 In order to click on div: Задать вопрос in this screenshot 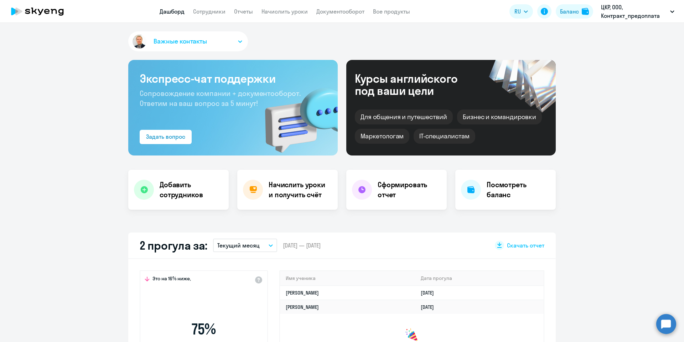, I will do `click(166, 136)`.